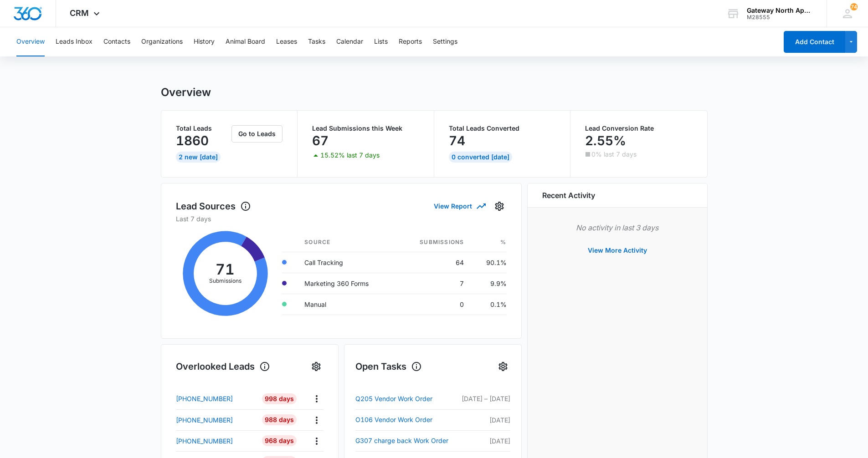 This screenshot has height=458, width=868. What do you see at coordinates (489, 304) in the screenshot?
I see `td: 0.1%` at bounding box center [489, 304].